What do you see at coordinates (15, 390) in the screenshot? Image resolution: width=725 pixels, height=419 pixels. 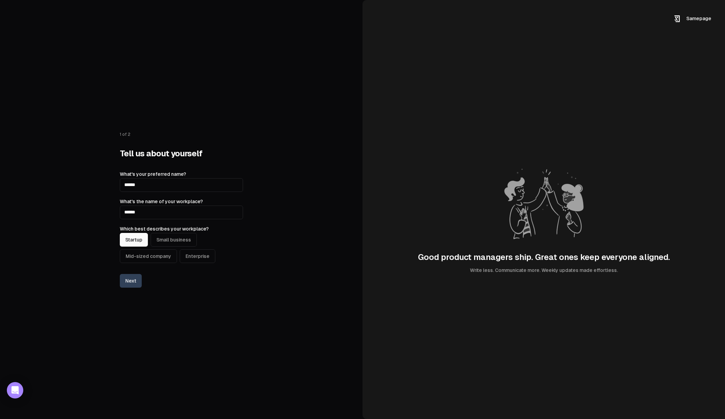 I see `div: Open Intercom Messenger` at bounding box center [15, 390].